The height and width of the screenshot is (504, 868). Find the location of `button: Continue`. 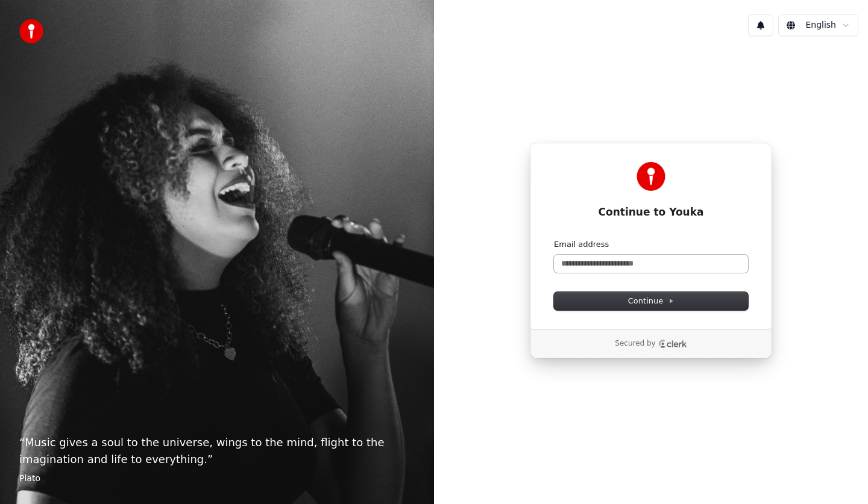

button: Continue is located at coordinates (651, 301).